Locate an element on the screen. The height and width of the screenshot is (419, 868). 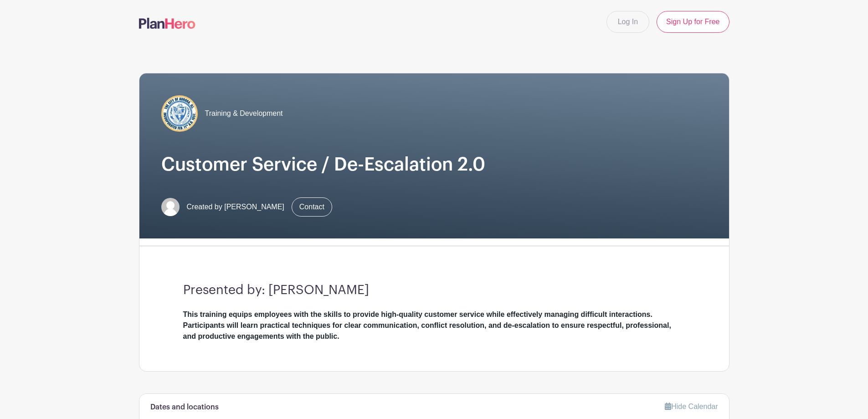
span: Training & Development is located at coordinates (244, 113).